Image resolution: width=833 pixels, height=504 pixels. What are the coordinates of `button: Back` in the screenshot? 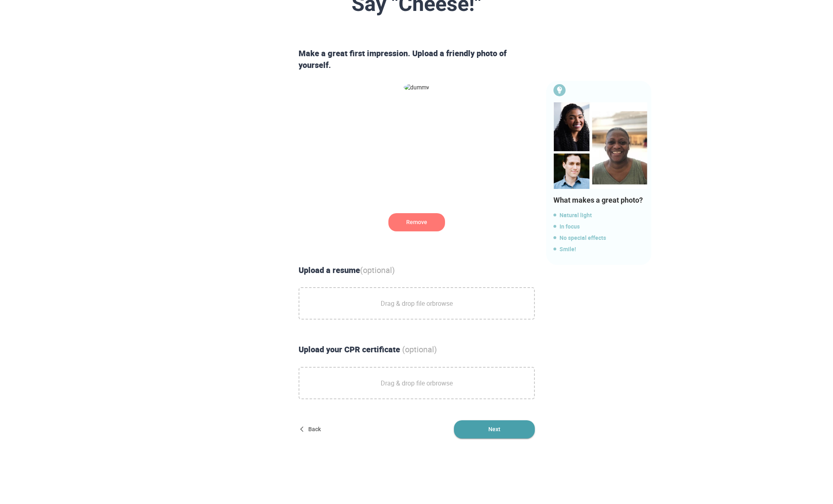 It's located at (311, 429).